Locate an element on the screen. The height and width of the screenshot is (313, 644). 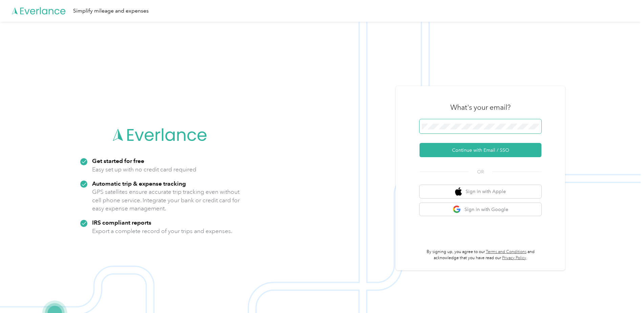
img: apple logo is located at coordinates (458, 191).